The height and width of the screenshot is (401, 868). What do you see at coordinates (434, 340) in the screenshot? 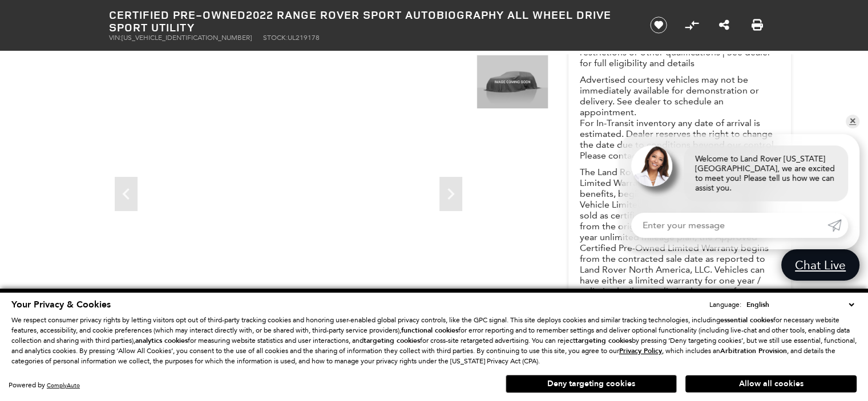
I see `p: We respect consumer privacy rights by letting visitors opt out of third-party tracking cookies an...` at bounding box center [434, 340].